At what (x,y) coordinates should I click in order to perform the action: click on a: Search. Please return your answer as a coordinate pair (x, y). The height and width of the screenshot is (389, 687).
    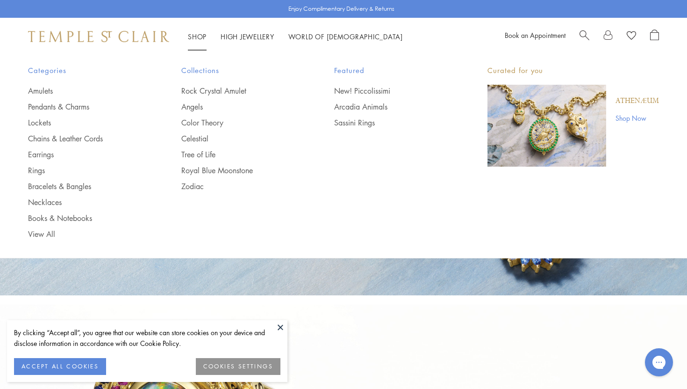
    Looking at the image, I should click on (585, 36).